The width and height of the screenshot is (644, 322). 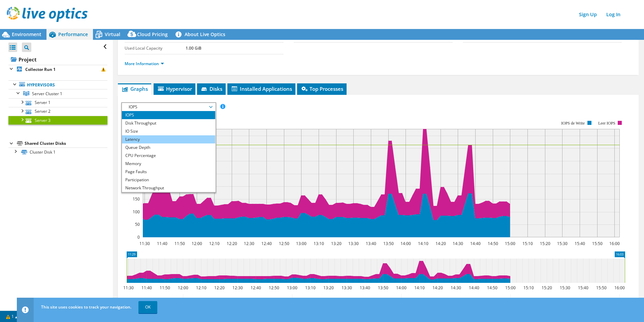 What do you see at coordinates (175, 89) in the screenshot?
I see `span: Hypervisor` at bounding box center [175, 89].